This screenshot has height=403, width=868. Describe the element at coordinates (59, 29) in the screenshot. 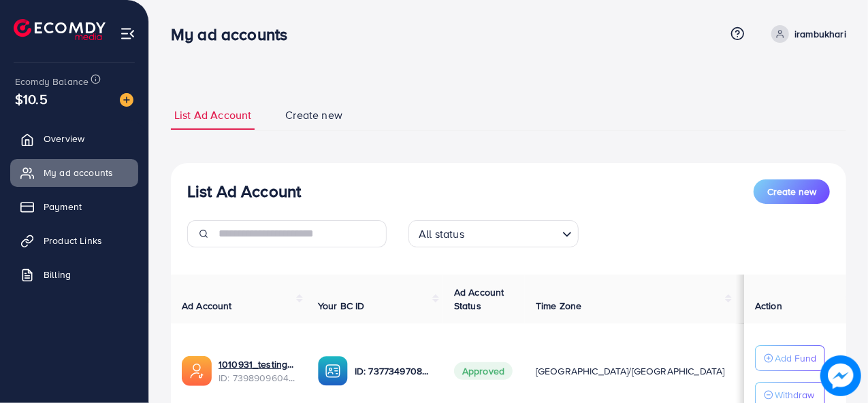

I see `a: logo` at that location.